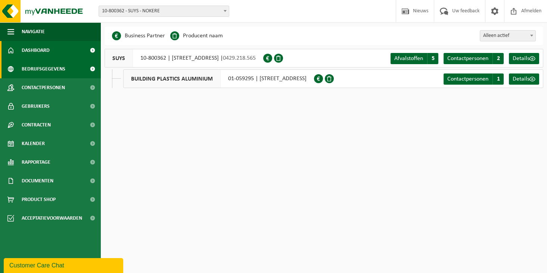 The width and height of the screenshot is (547, 273). I want to click on span: Dashboard, so click(35, 50).